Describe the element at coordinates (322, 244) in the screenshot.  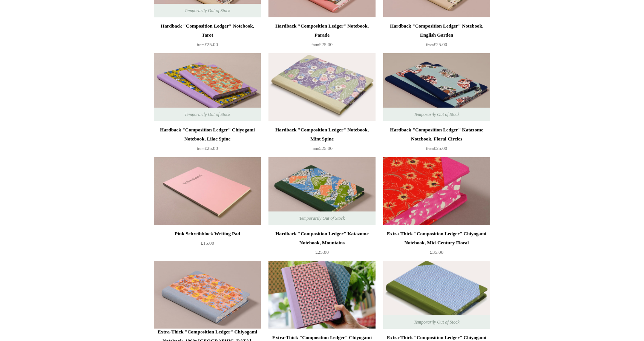
I see `a: Hardback "Composition Ledger" Katazome Notebook, Mountains £25.00` at that location.